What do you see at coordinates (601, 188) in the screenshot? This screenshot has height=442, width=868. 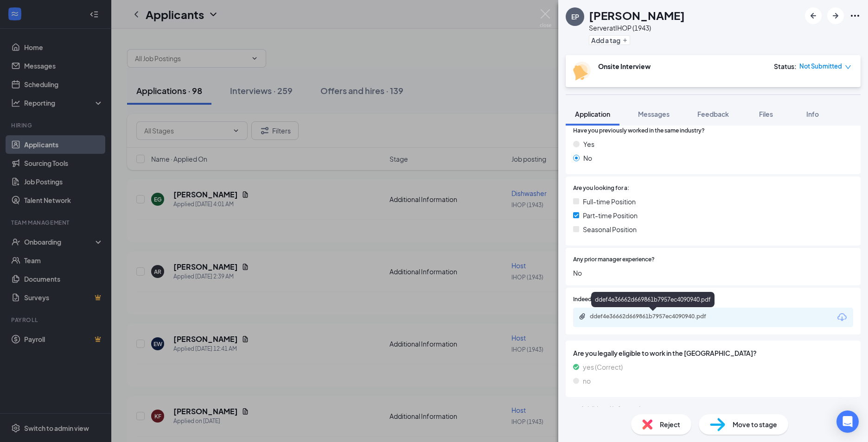 I see `span: Are you looking for a:` at bounding box center [601, 188].